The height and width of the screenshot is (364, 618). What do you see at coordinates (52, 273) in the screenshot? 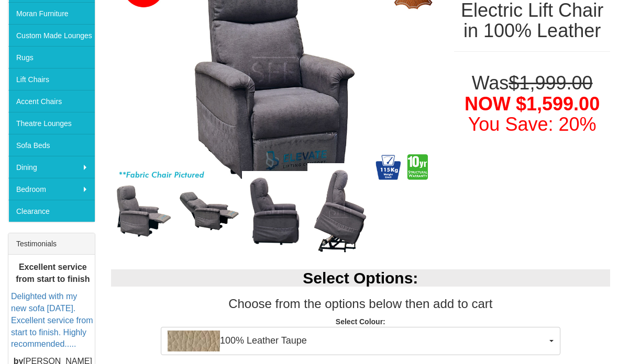
I see `b: Excellent service from start to finish` at bounding box center [52, 273].